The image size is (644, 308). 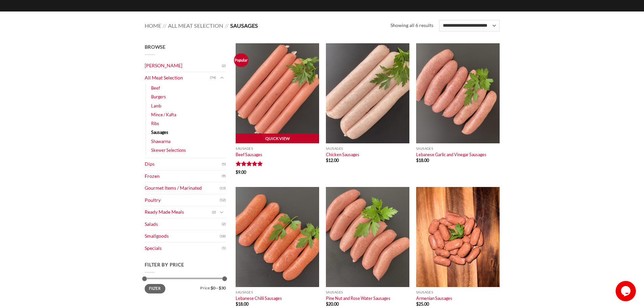 I want to click on a: Shawarma, so click(x=161, y=141).